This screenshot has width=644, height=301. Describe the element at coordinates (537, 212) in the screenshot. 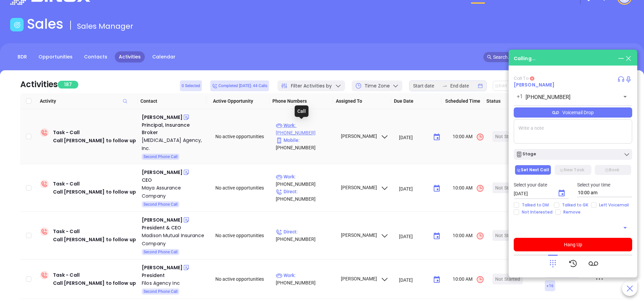

I see `span: Not Interested` at that location.